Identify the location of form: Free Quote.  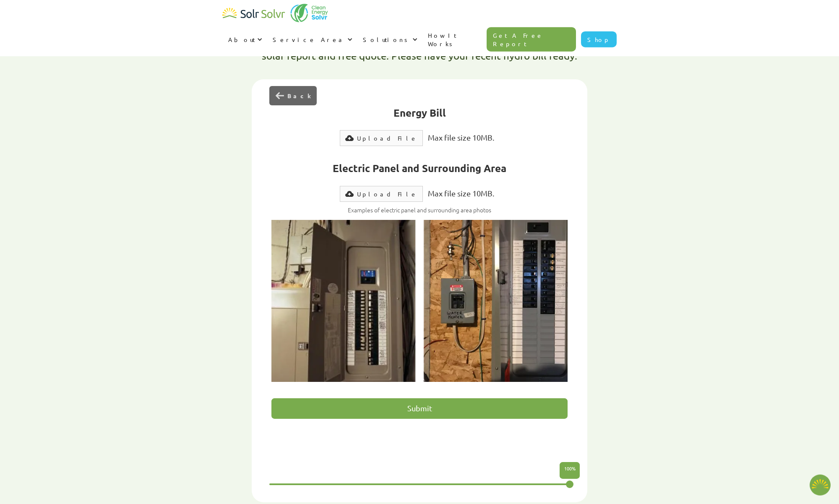
(420, 291).